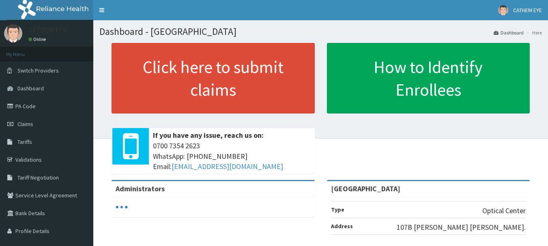 The image size is (548, 246). I want to click on span: Tariff Negotiation, so click(38, 178).